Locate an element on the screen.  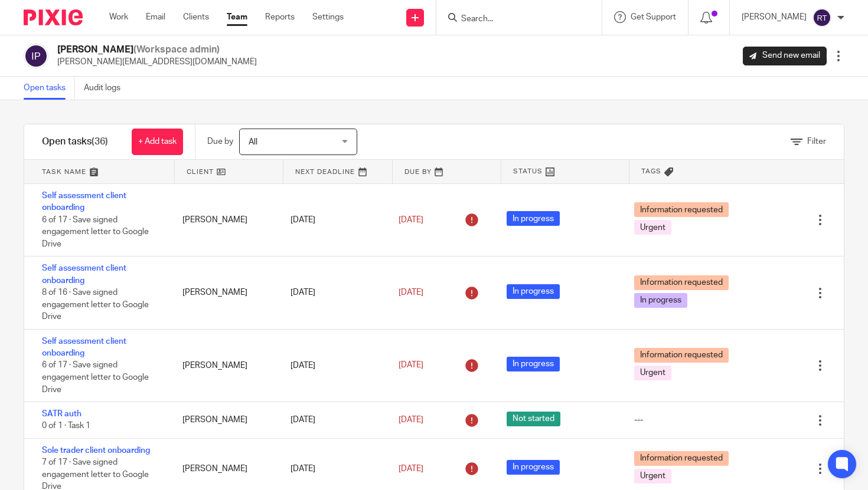
span: Get Support is located at coordinates (653, 17).